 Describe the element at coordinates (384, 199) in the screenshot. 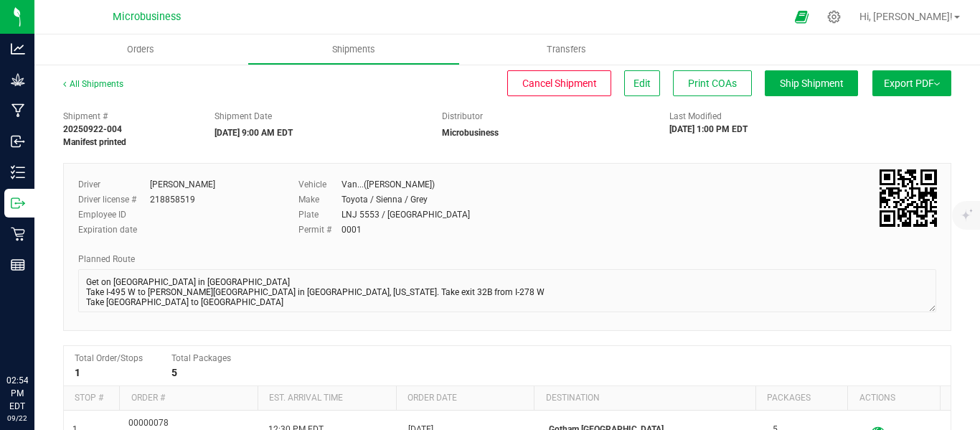

I see `div: Toyota / Sienna / Grey` at that location.